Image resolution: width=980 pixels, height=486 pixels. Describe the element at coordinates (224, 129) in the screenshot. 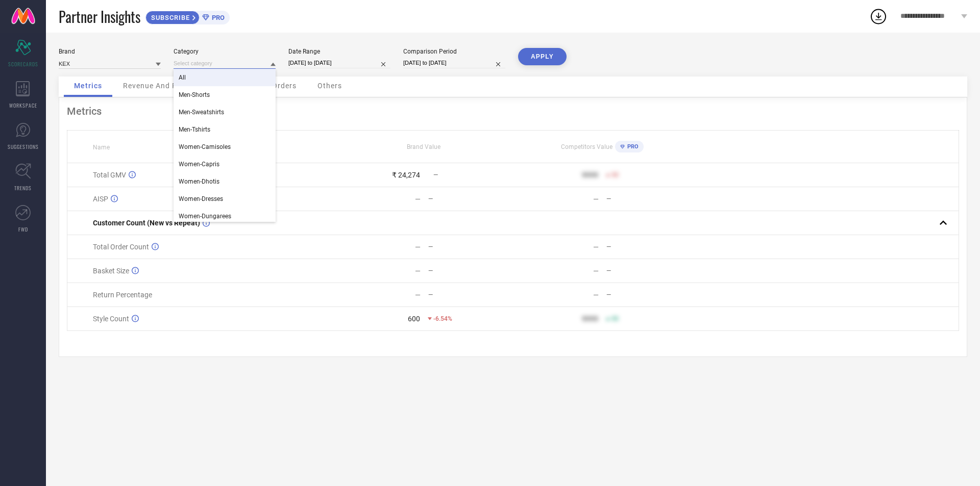

I see `div: Men-Tshirts` at that location.